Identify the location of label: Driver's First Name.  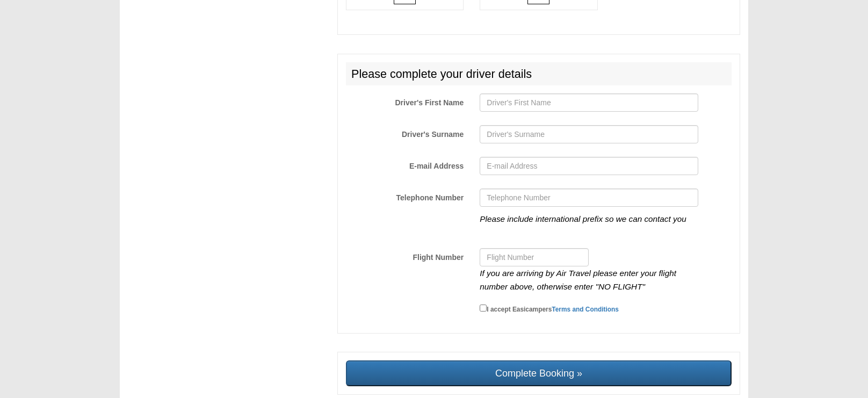
(404, 100).